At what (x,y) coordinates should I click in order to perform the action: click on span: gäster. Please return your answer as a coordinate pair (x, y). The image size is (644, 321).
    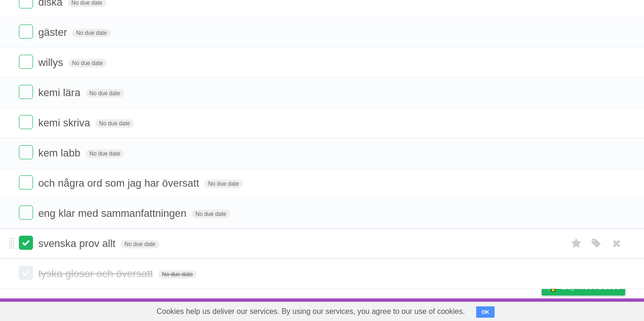
    Looking at the image, I should click on (54, 32).